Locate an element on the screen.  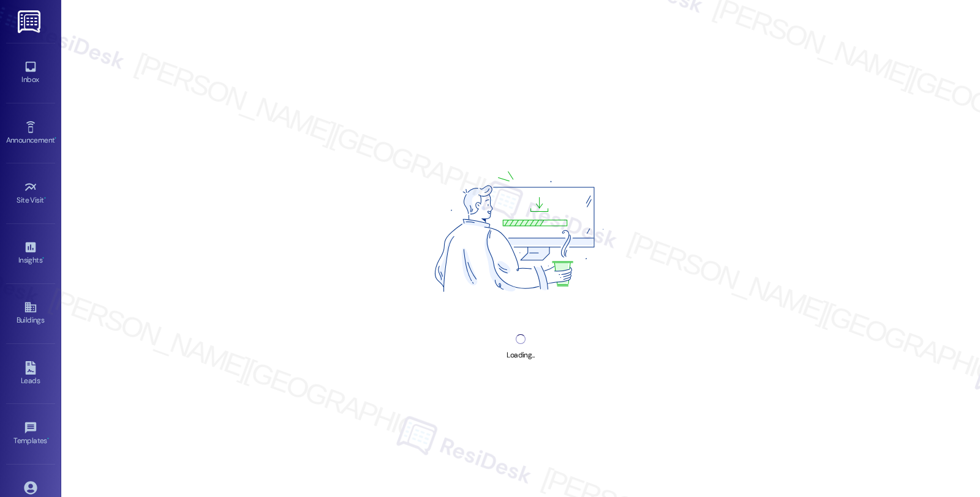
img: ResiDesk Logo is located at coordinates (30, 22).